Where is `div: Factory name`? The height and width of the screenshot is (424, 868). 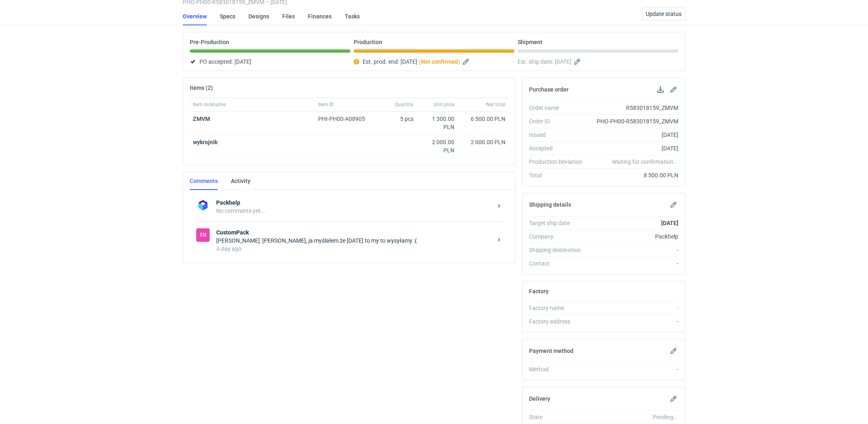 div: Factory name is located at coordinates (559, 308).